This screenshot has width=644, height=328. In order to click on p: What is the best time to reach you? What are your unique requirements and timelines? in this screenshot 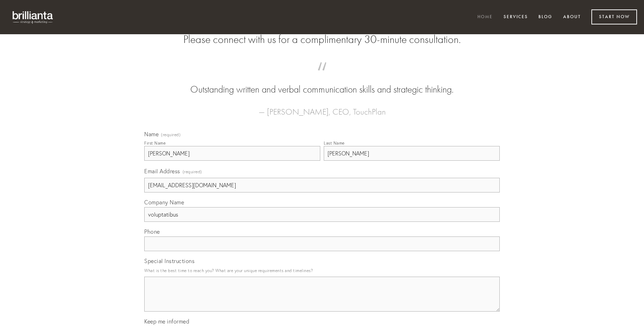, I will do `click(322, 270)`.